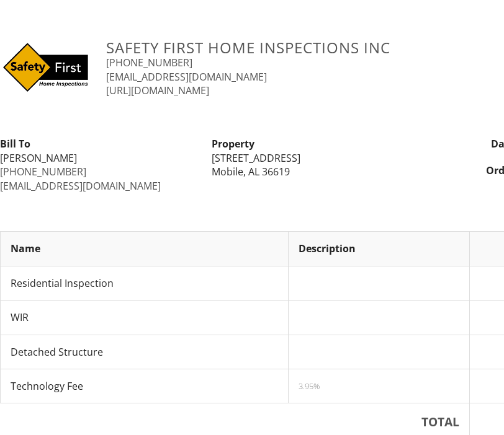 The height and width of the screenshot is (435, 504). I want to click on td: Technology Fee, so click(145, 386).